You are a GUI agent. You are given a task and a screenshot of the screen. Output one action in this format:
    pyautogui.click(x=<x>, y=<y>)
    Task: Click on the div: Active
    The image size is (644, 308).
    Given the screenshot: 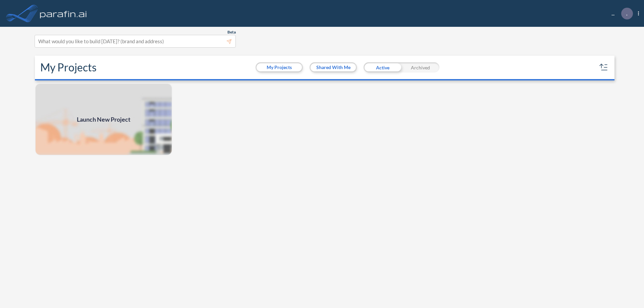 What is the action you would take?
    pyautogui.click(x=382, y=67)
    